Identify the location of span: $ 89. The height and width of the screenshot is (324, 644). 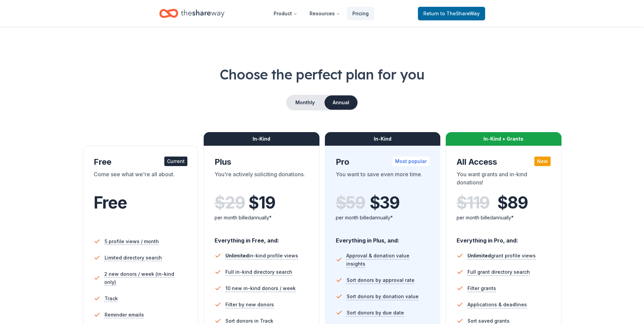
(513, 203).